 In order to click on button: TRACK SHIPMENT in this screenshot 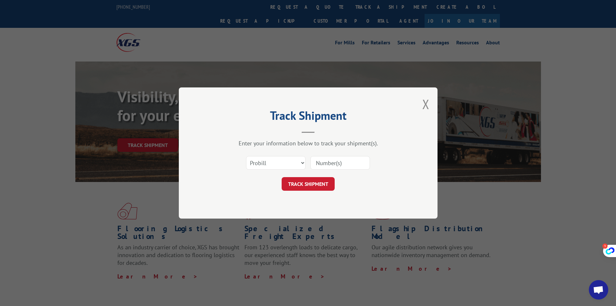, I will do `click(308, 184)`.